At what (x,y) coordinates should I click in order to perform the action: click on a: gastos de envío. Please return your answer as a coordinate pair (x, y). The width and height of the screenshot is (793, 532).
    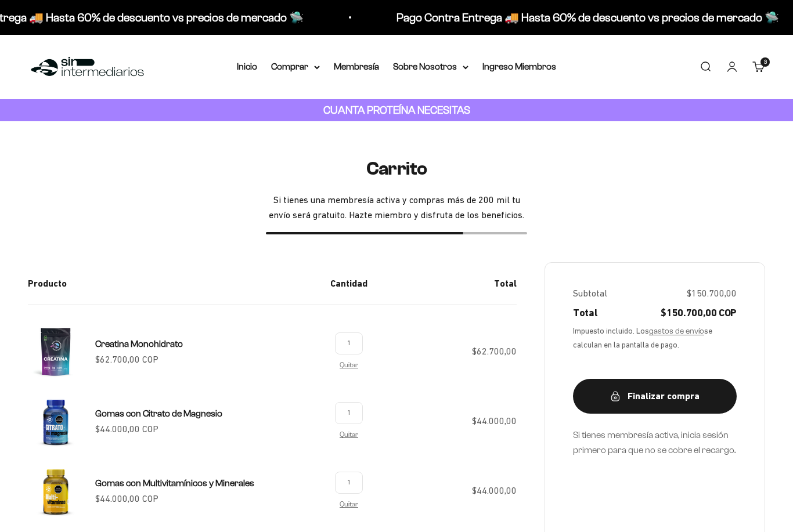
    Looking at the image, I should click on (677, 331).